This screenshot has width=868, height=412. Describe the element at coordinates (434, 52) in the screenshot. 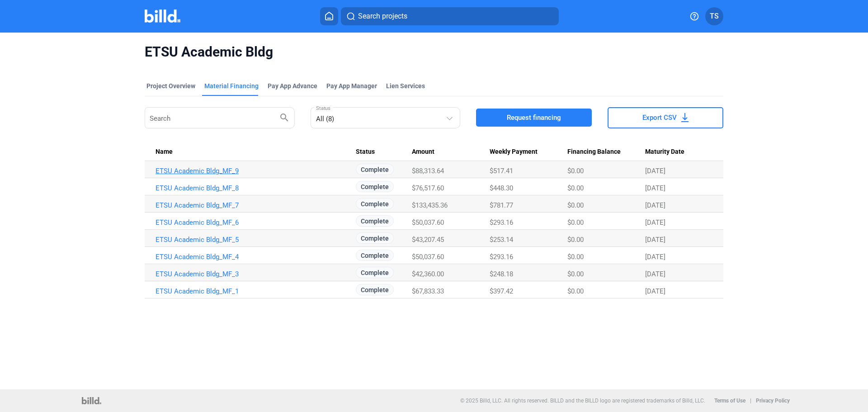

I see `span: ETSU Academic Bldg` at that location.